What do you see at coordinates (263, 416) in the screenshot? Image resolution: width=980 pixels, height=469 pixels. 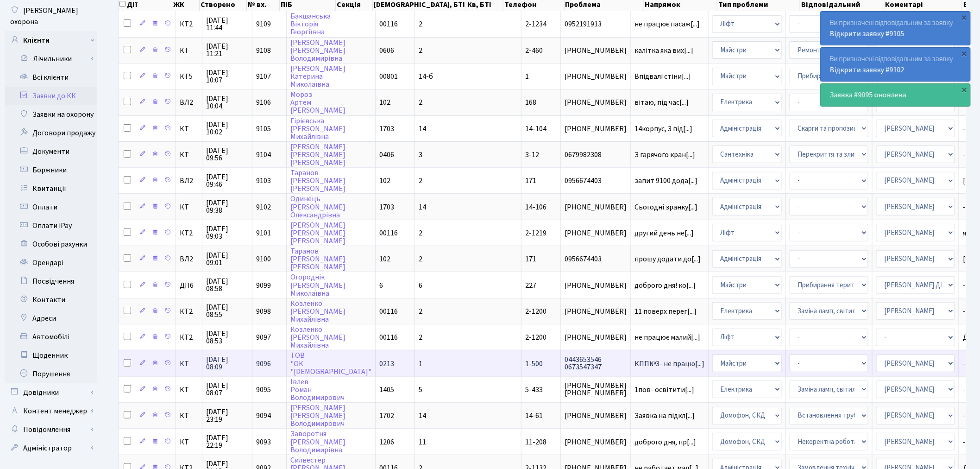 I see `span: 9094` at bounding box center [263, 416].